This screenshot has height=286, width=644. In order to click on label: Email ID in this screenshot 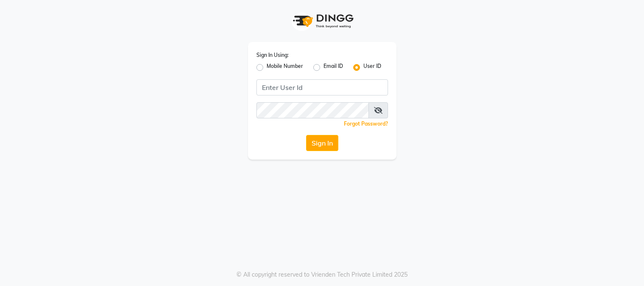, I will do `click(333, 68)`.